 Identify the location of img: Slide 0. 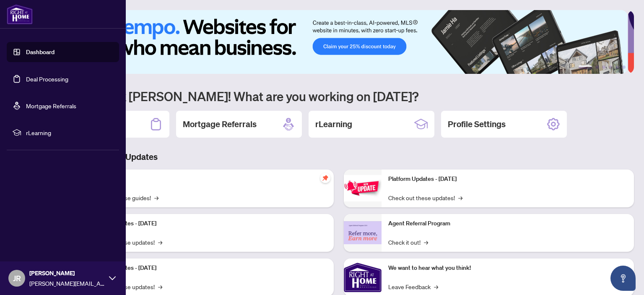
(336, 42).